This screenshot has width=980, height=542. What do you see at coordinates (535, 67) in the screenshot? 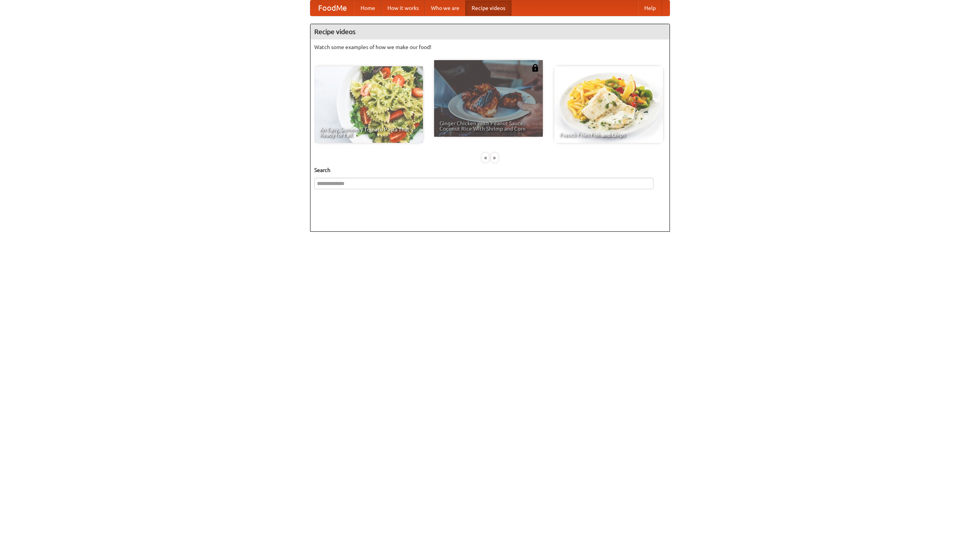
I see `img: 483408.png` at bounding box center [535, 67].